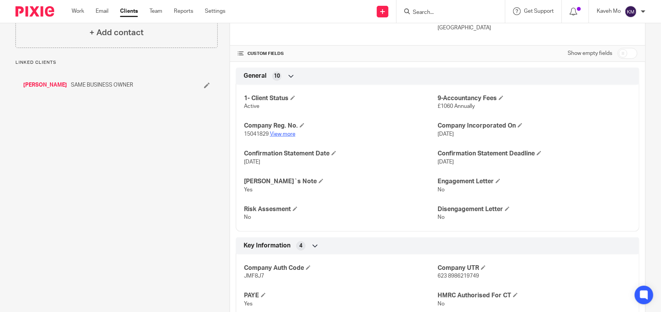 The image size is (661, 312). I want to click on h4: Company UTR, so click(534, 268).